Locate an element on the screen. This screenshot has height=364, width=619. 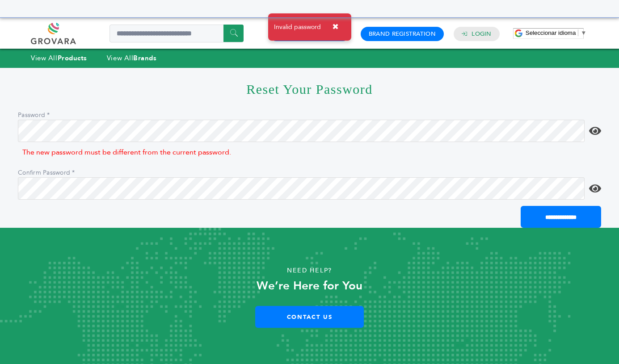
span: Seleccionar idioma is located at coordinates (550, 33).